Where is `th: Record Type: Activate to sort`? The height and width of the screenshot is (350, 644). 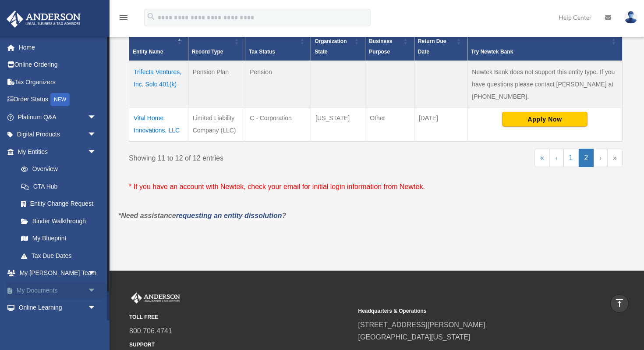
th: Record Type: Activate to sort is located at coordinates (217, 41).